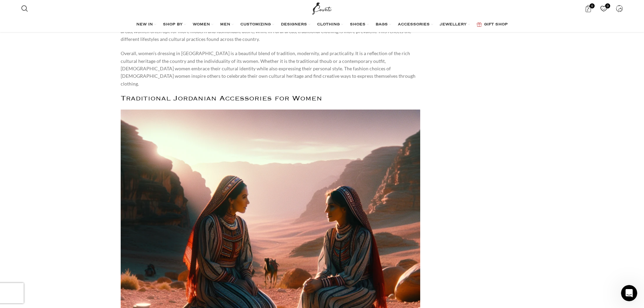 The width and height of the screenshot is (644, 308). What do you see at coordinates (496, 25) in the screenshot?
I see `span: GIFT SHOP` at bounding box center [496, 25].